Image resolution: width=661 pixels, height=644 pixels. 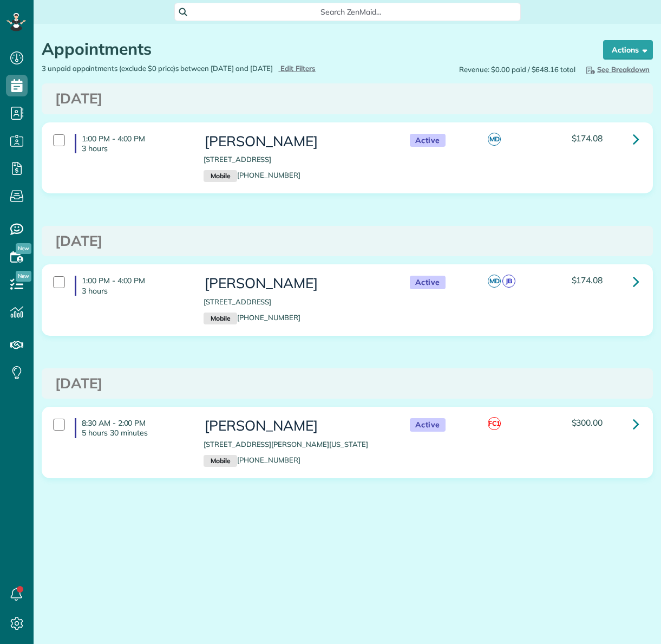 I want to click on span: Edit Filters, so click(x=298, y=68).